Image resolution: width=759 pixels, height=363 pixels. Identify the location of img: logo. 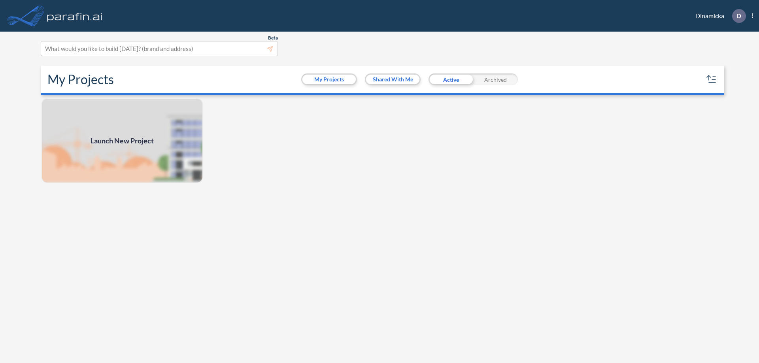
(75, 16).